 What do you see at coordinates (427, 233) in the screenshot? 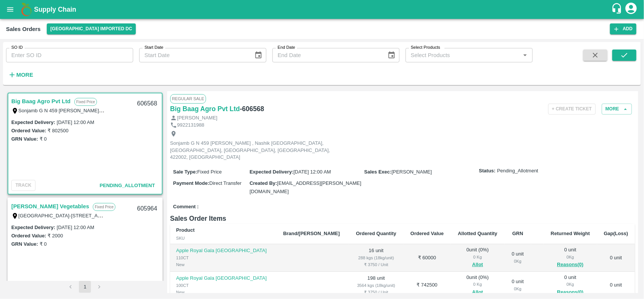
I see `b: Ordered Value` at bounding box center [427, 233].